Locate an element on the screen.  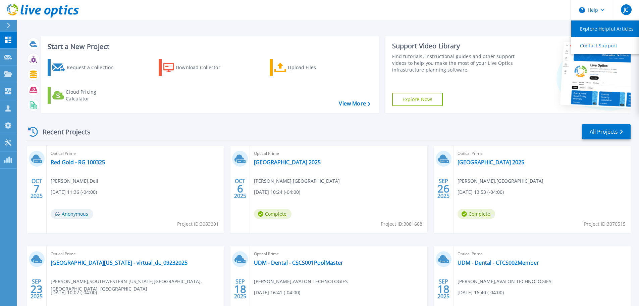
a: UDM - Dental - CSCS001PoolMaster is located at coordinates (299, 262).